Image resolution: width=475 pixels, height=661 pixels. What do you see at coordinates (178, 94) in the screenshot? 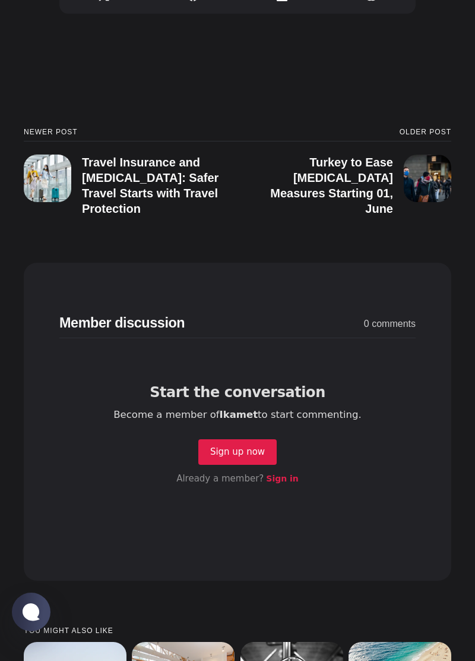
I see `button: Sign up now` at bounding box center [178, 94].